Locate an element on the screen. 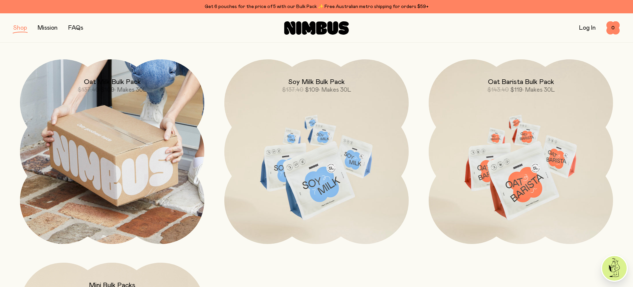 This screenshot has width=633, height=287. a: FAQs is located at coordinates (76, 28).